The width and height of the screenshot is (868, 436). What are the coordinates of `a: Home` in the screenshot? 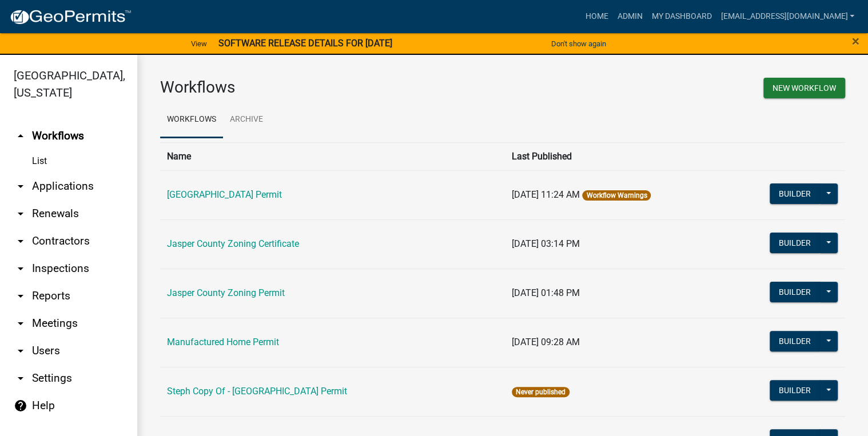 It's located at (596, 17).